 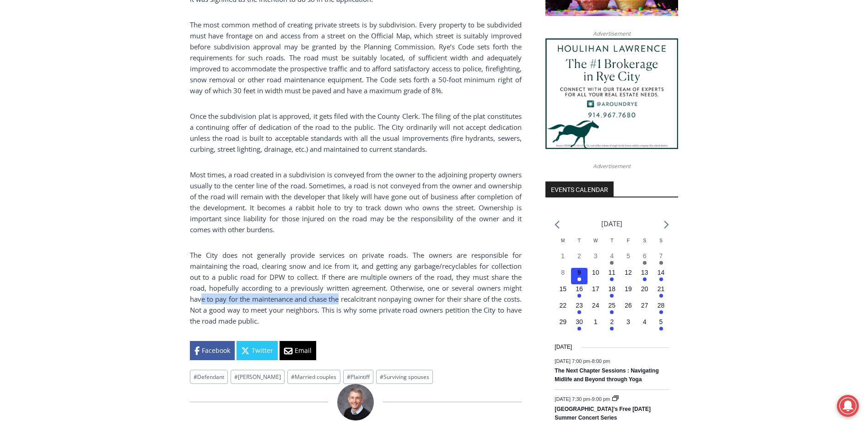 What do you see at coordinates (612, 325) in the screenshot?
I see `button: 2 Has events` at bounding box center [612, 325].